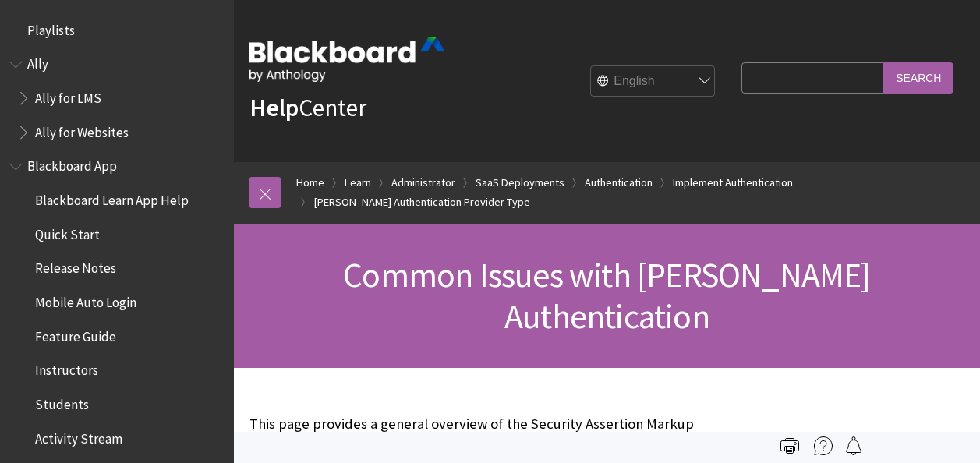 This screenshot has width=980, height=463. What do you see at coordinates (424, 182) in the screenshot?
I see `a: Administrator` at bounding box center [424, 182].